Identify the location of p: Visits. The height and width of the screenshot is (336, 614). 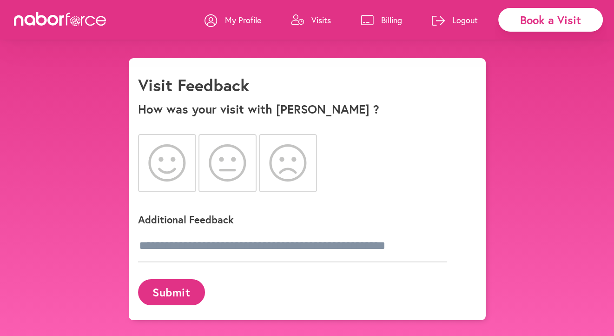
(321, 20).